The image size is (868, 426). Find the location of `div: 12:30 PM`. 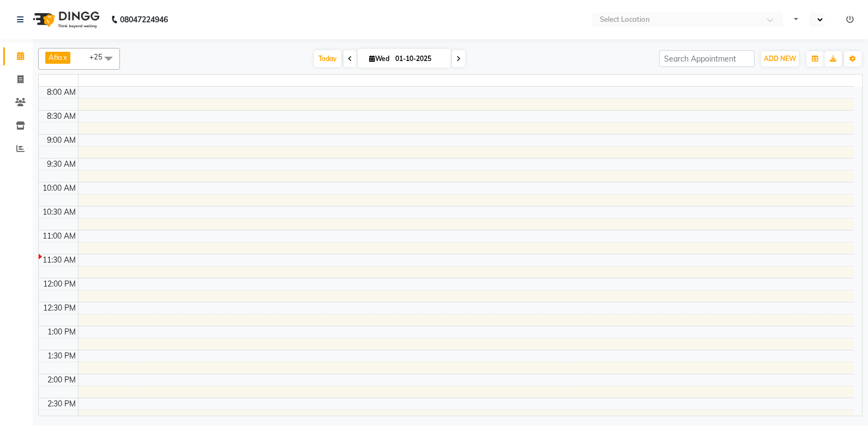

div: 12:30 PM is located at coordinates (60, 308).